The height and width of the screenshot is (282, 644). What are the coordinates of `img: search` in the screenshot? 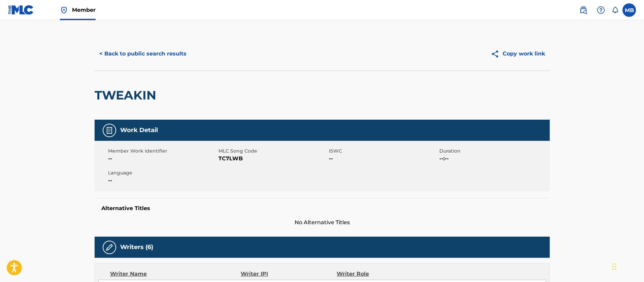 It's located at (584, 10).